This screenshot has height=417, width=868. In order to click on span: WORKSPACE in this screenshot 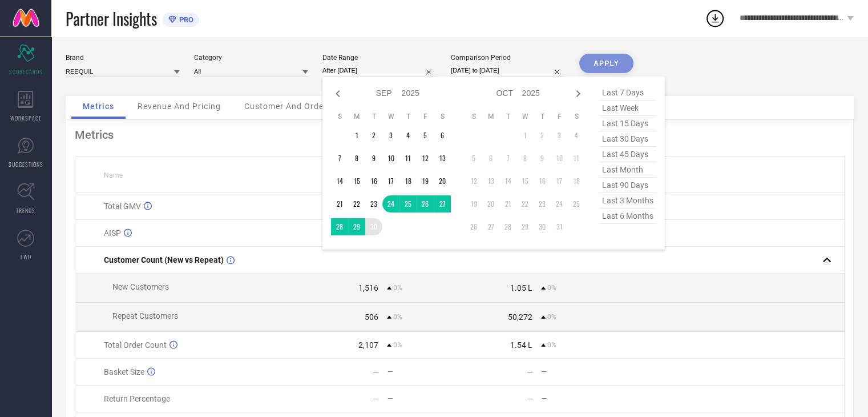, I will do `click(25, 117)`.